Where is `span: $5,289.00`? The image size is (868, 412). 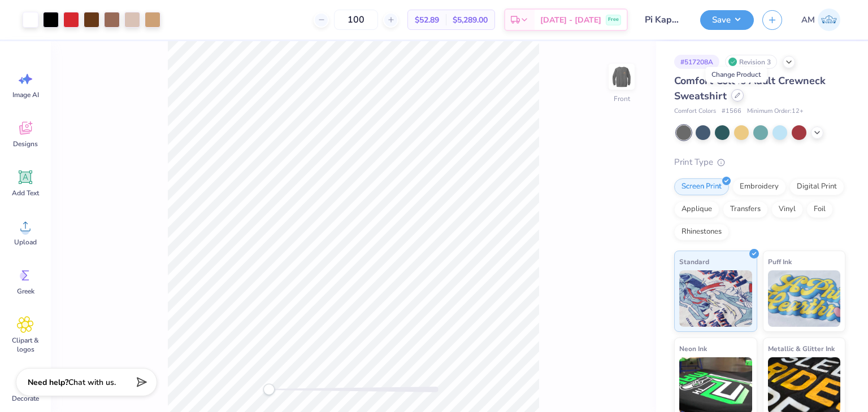
span: $5,289.00 is located at coordinates (470, 20).